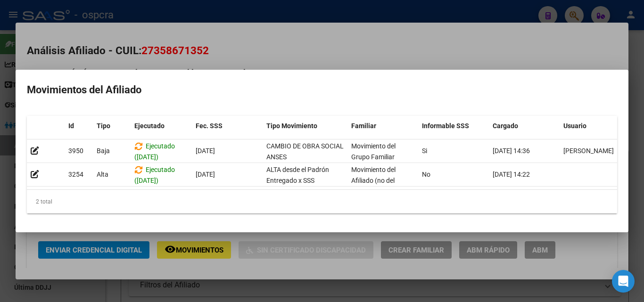 The width and height of the screenshot is (644, 302). Describe the element at coordinates (454, 126) in the screenshot. I see `datatable-header-cell: Informable SSS` at that location.